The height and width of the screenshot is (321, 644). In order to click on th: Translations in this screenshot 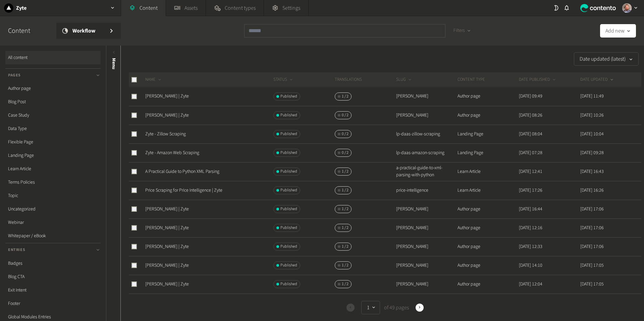, I will do `click(364, 80)`.